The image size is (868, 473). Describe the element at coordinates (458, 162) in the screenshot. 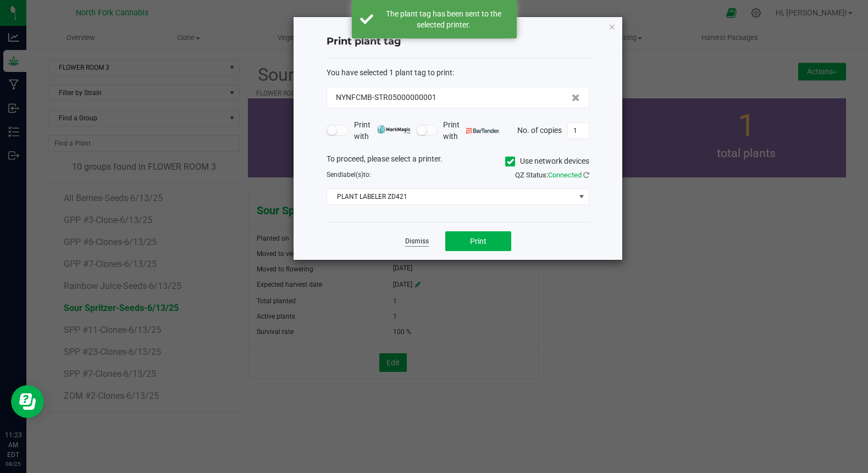

I see `div: To proceed, please select a printer.` at that location.